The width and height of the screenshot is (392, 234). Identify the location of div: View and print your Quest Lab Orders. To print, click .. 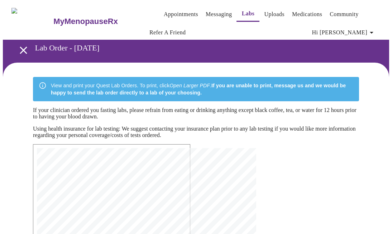
(202, 89).